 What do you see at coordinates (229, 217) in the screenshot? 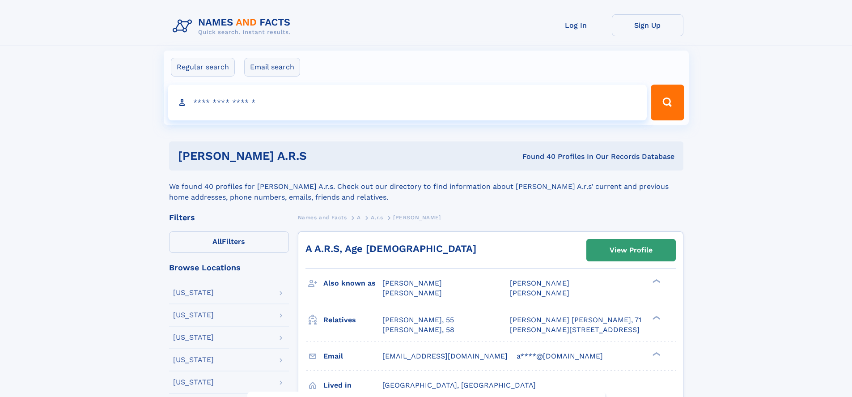
I see `div: Filters` at bounding box center [229, 217].